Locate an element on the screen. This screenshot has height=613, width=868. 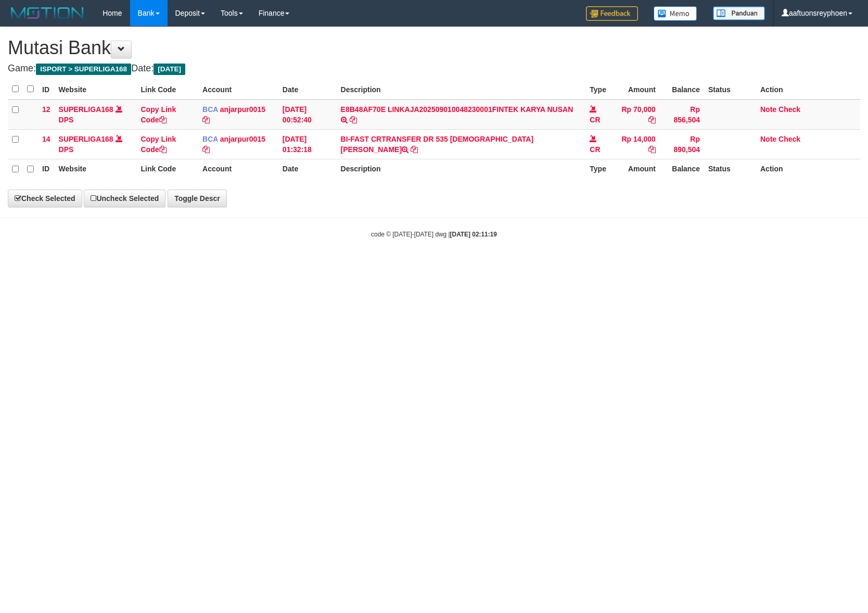
img: panduan.png is located at coordinates (739, 13).